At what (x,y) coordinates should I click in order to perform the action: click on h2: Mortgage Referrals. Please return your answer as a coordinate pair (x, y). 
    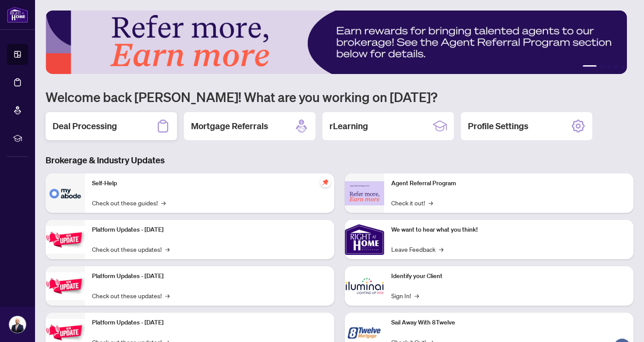
    Looking at the image, I should click on (230, 126).